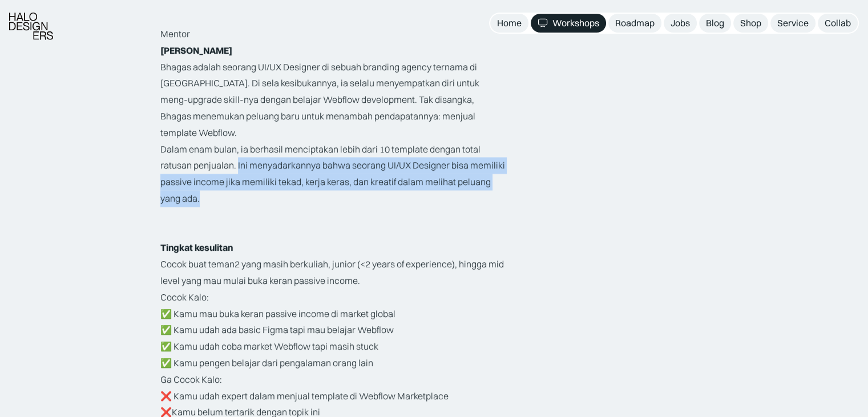 This screenshot has height=417, width=868. Describe the element at coordinates (576, 23) in the screenshot. I see `div: Workshops` at that location.